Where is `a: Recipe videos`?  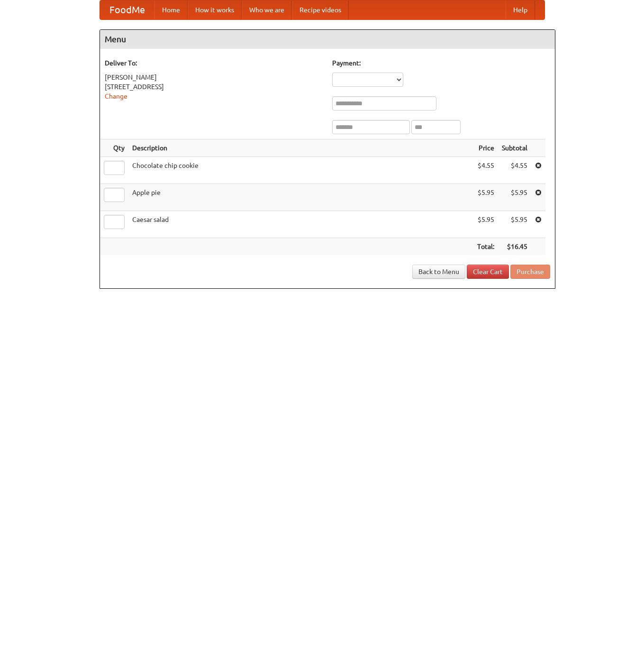
a: Recipe videos is located at coordinates (321, 10).